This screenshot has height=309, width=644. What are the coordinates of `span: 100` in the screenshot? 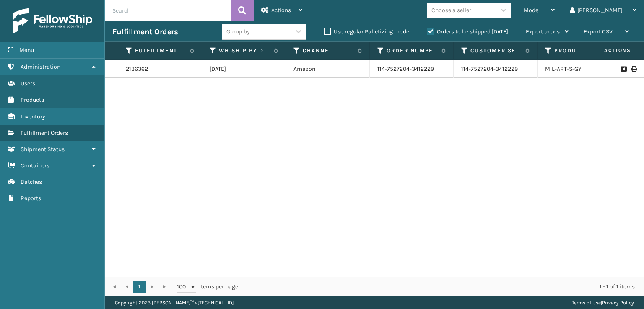 It's located at (183, 287).